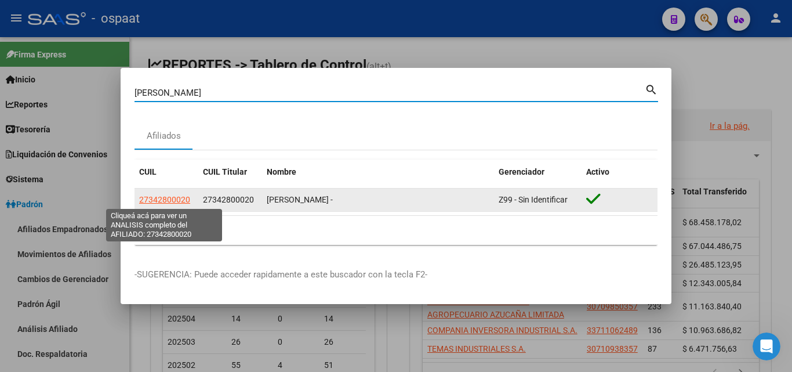 This screenshot has height=372, width=792. What do you see at coordinates (148, 172) in the screenshot?
I see `span: CUIL` at bounding box center [148, 172].